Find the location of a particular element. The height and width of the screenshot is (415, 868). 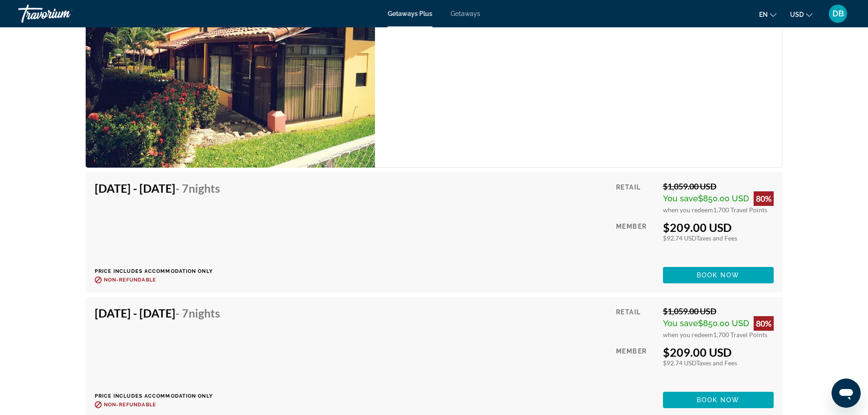

a: Travorium is located at coordinates (64, 14).